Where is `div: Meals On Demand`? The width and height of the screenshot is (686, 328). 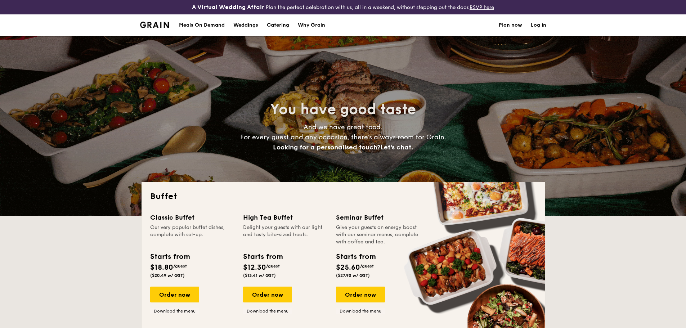
div: Meals On Demand is located at coordinates (202, 25).